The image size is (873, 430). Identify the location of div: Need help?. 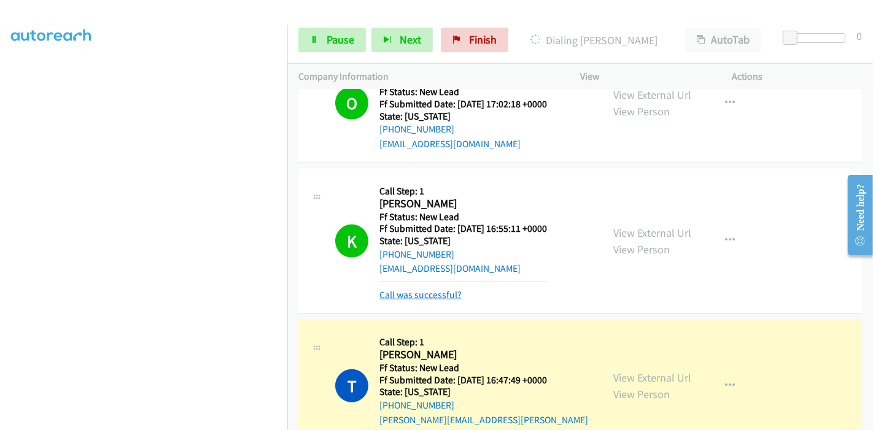
(22, 41).